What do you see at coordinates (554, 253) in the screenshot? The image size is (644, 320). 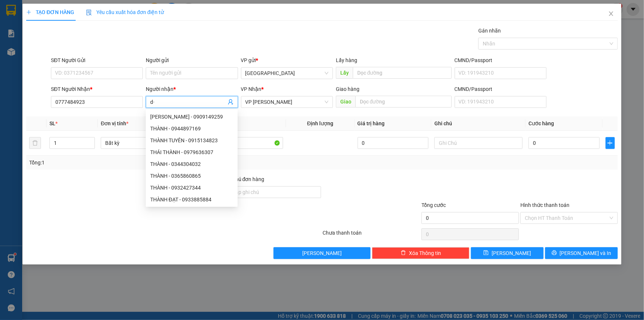 I see `span: printer` at bounding box center [554, 253].